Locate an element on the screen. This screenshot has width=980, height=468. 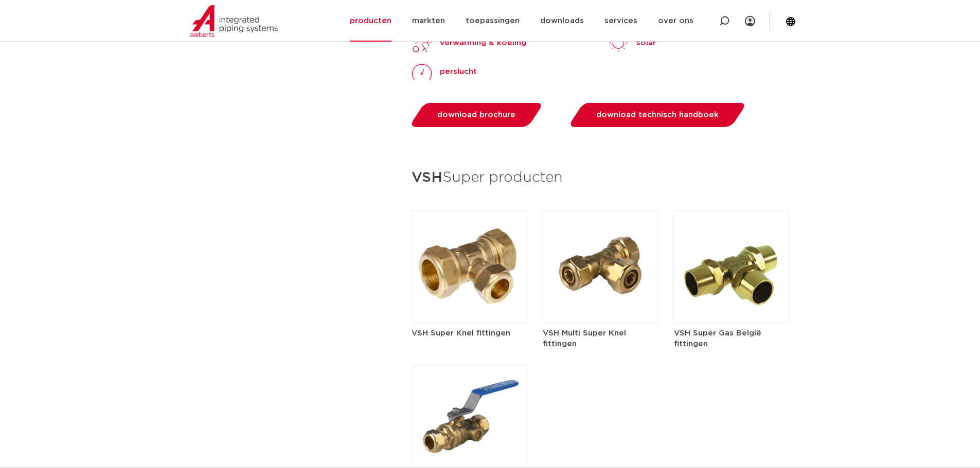
a: VSH Multi Super Knel fittingen is located at coordinates (600, 307).